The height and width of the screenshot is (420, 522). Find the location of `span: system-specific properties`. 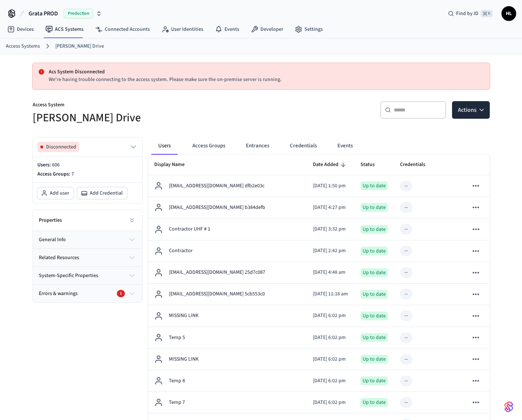

span: system-specific properties is located at coordinates (69, 275).